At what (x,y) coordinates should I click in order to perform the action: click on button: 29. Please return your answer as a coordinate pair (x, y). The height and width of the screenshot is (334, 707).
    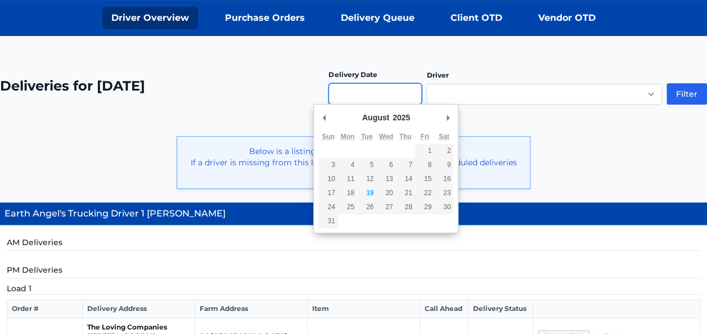
    Looking at the image, I should click on (425, 207).